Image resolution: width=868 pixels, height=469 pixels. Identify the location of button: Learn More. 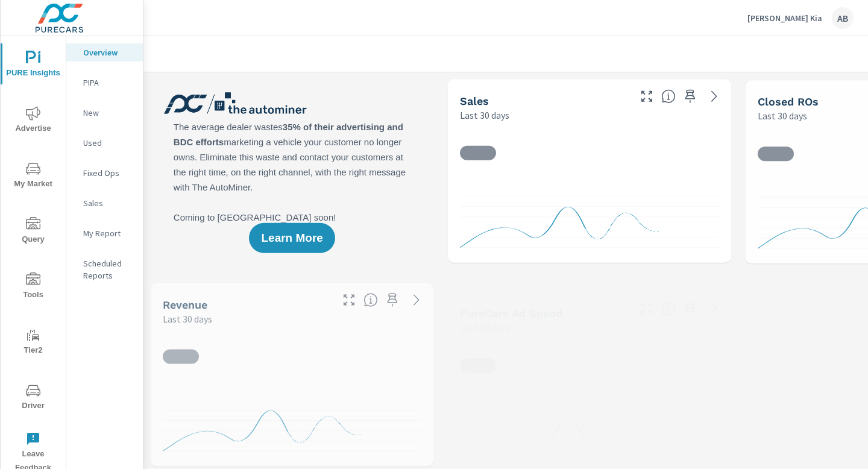
(292, 238).